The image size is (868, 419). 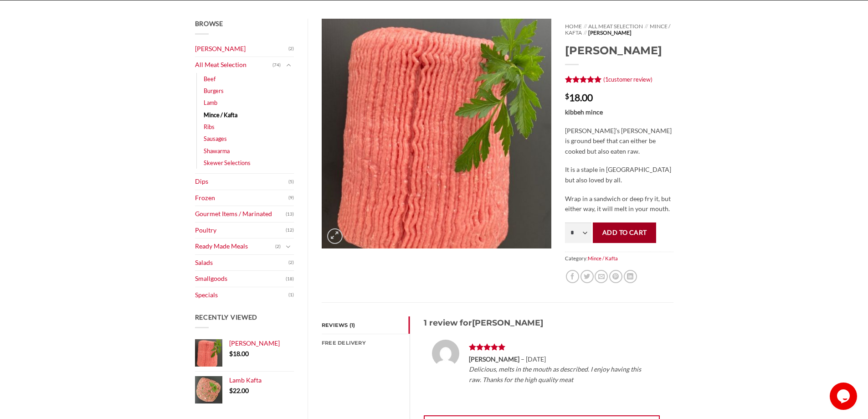 What do you see at coordinates (261, 380) in the screenshot?
I see `a: Lamb Kafta` at bounding box center [261, 380].